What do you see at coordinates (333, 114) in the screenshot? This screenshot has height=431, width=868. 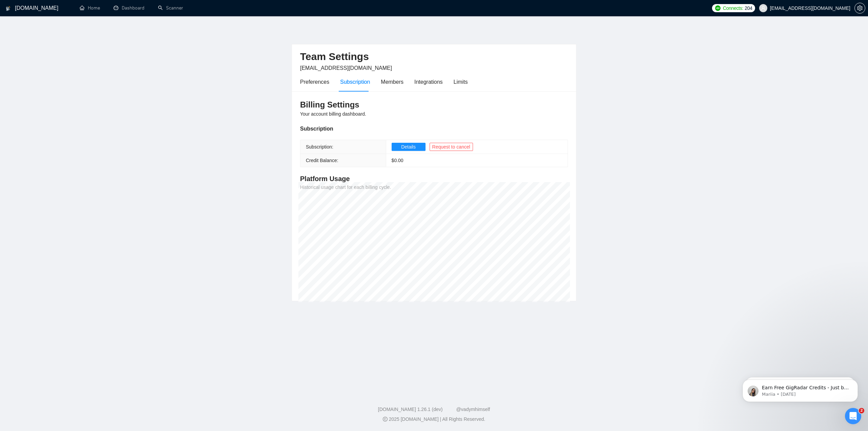 I see `span: Your account billing dashboard.` at bounding box center [333, 114].